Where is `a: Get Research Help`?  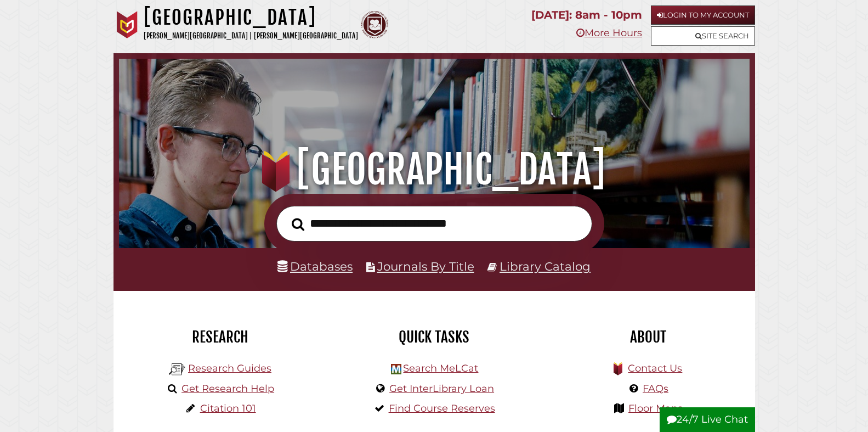 a: Get Research Help is located at coordinates (228, 389).